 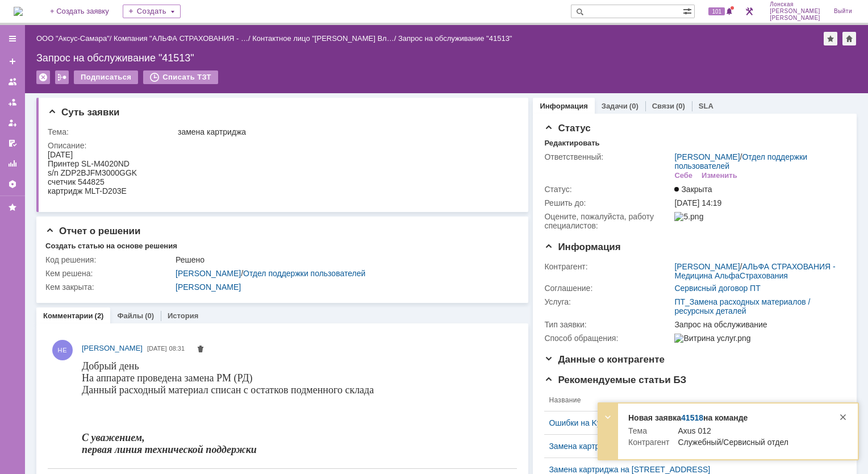 I want to click on a: Заявки в моей ответственности, so click(x=13, y=102).